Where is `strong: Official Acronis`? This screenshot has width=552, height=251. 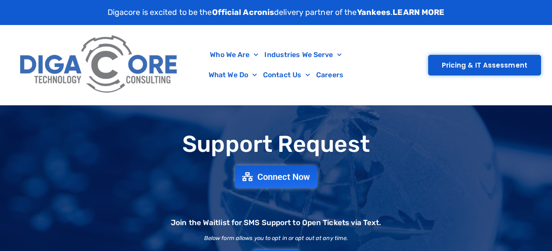 strong: Official Acronis is located at coordinates (243, 12).